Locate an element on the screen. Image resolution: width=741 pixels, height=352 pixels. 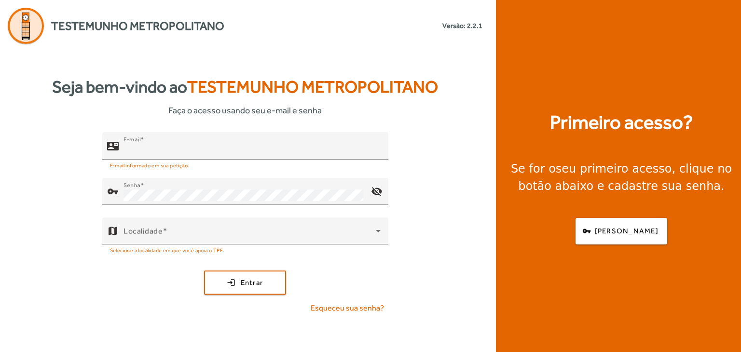
strong: Primeiro acesso? is located at coordinates (622, 123).